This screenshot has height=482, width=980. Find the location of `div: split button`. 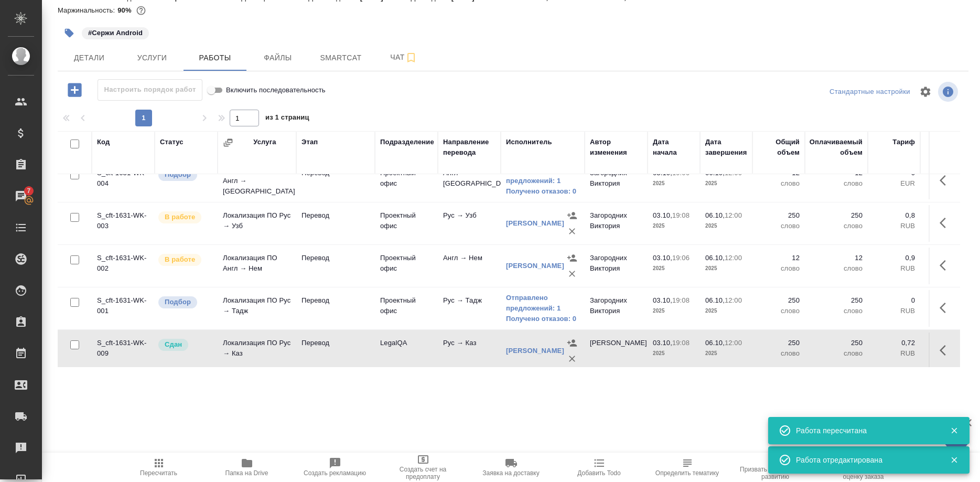

div: split button is located at coordinates (870, 92).